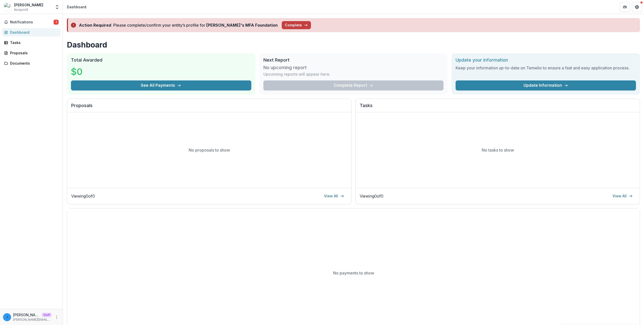 This screenshot has width=644, height=325. What do you see at coordinates (210, 150) in the screenshot?
I see `p: No proposals to show` at bounding box center [210, 150].